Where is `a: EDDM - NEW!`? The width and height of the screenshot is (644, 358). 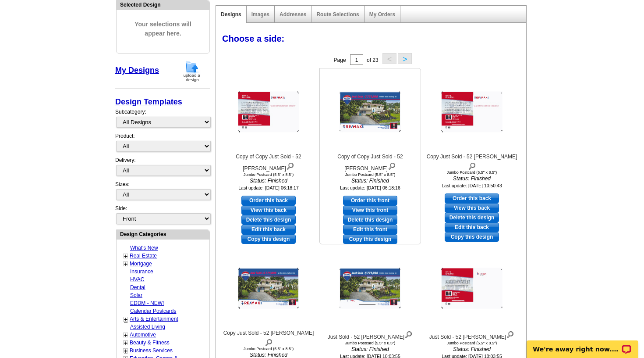 a: EDDM - NEW! is located at coordinates (147, 303).